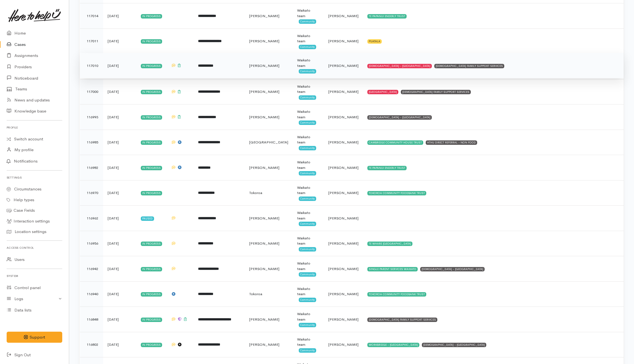  Describe the element at coordinates (92, 218) in the screenshot. I see `td: 116962` at that location.